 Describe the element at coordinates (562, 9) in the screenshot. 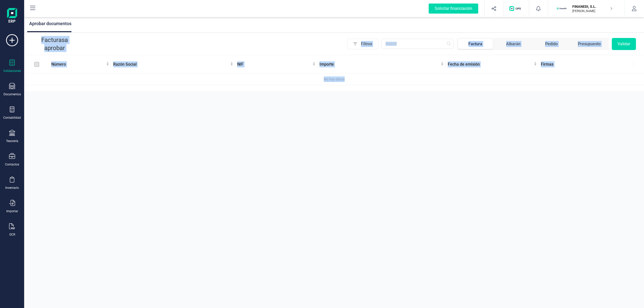

I see `img: FI` at that location.